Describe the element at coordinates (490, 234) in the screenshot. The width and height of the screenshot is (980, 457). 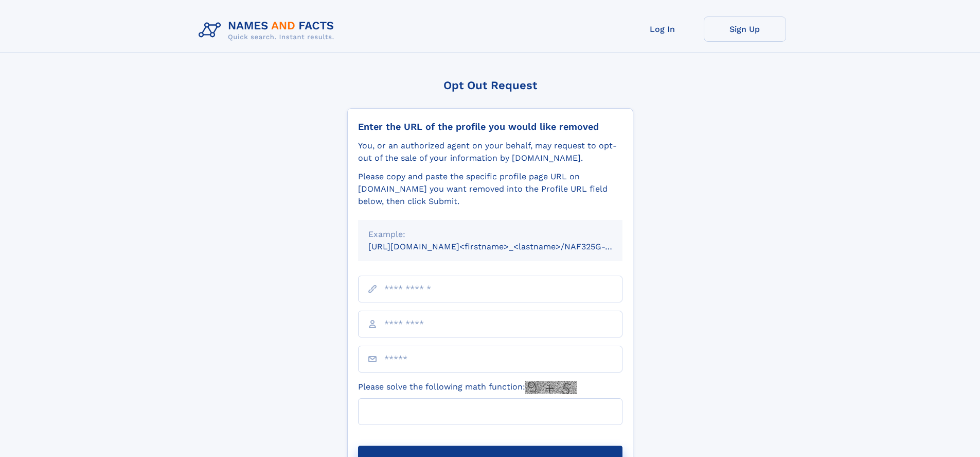
I see `div: Example:` at that location.